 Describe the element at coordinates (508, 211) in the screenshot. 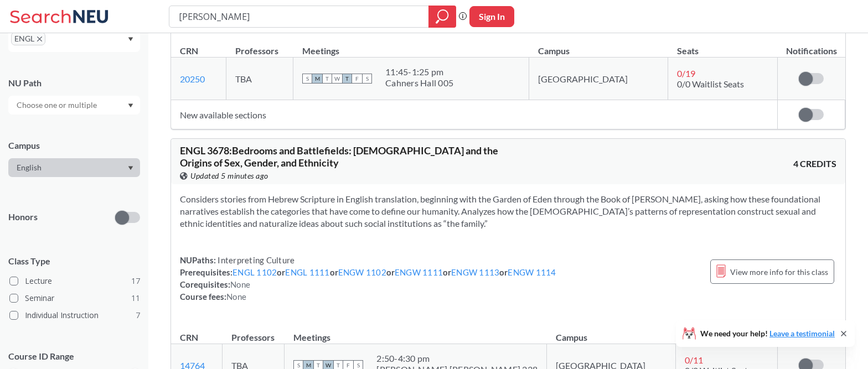

I see `section: Considers stories from Hebrew Scripture in English translation, beginning with the Garden of Eden...` at that location.